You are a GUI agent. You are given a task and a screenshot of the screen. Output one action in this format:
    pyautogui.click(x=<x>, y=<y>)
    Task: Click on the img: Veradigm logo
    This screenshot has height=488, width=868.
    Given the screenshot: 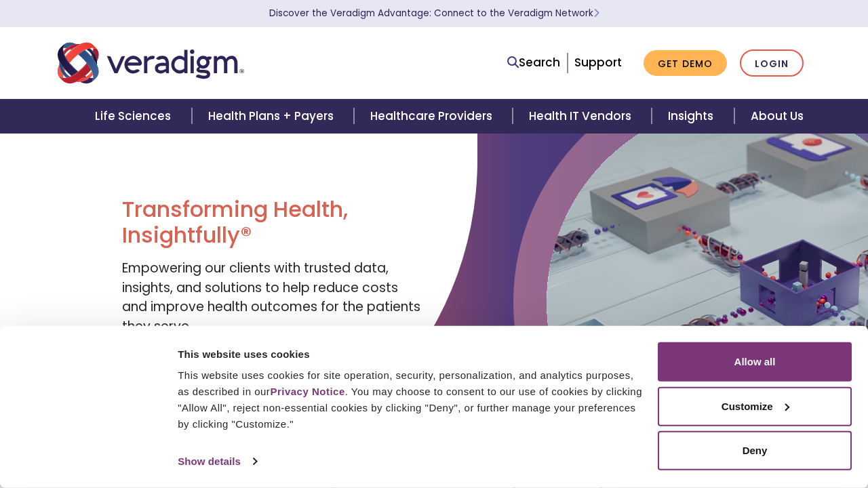 What is the action you would take?
    pyautogui.click(x=150, y=63)
    